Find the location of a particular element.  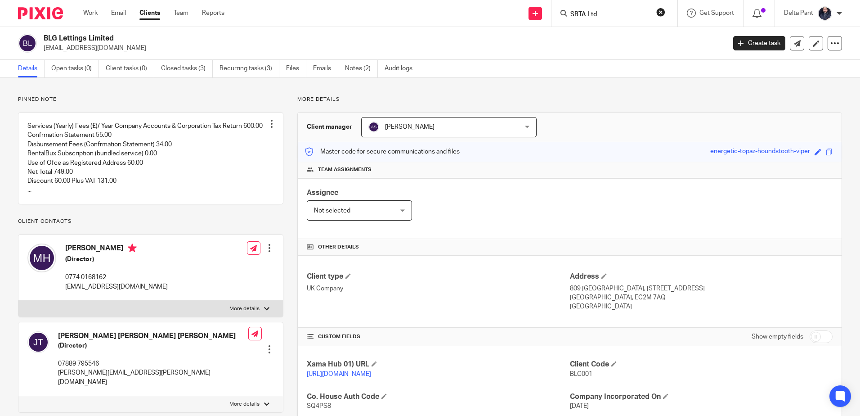

h4: Address is located at coordinates (701, 276).